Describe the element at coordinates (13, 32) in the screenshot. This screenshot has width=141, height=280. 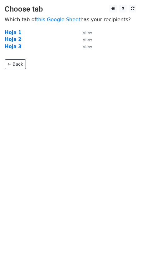
I see `strong: Hoja 1` at that location.